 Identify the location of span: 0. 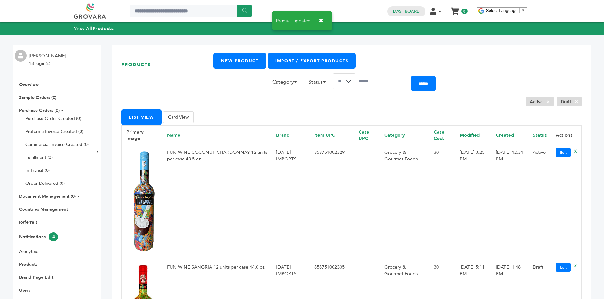
(464, 11).